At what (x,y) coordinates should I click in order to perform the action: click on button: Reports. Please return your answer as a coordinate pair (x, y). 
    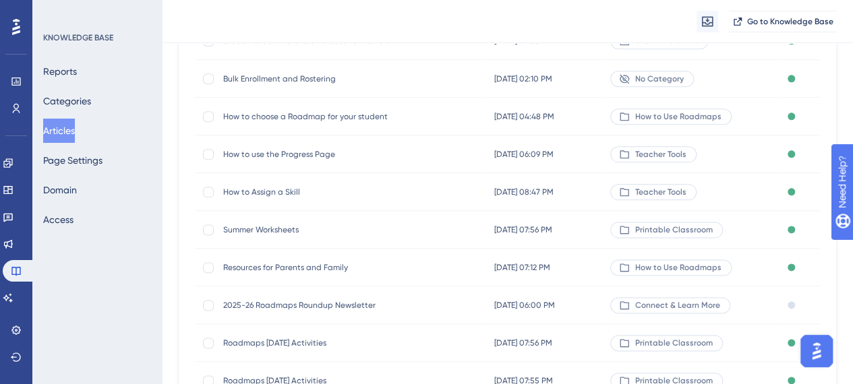
    Looking at the image, I should click on (60, 71).